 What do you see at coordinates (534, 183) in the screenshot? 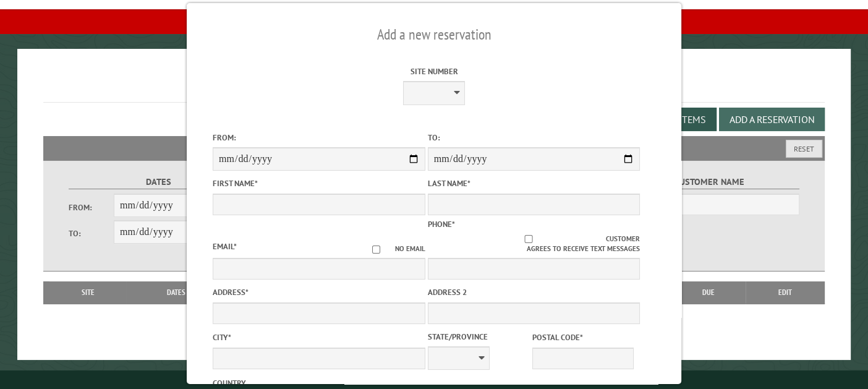
I see `label: Last Name` at bounding box center [534, 183].